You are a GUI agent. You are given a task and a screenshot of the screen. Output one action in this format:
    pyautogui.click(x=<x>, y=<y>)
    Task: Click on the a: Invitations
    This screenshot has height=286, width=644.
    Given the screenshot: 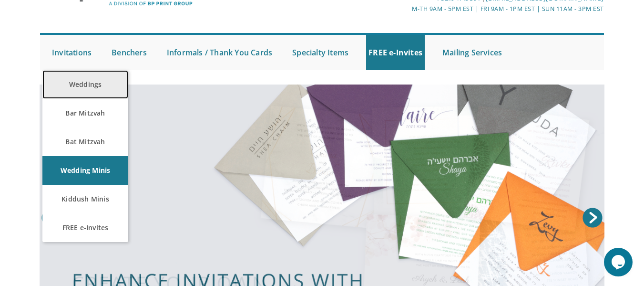 What is the action you would take?
    pyautogui.click(x=71, y=53)
    